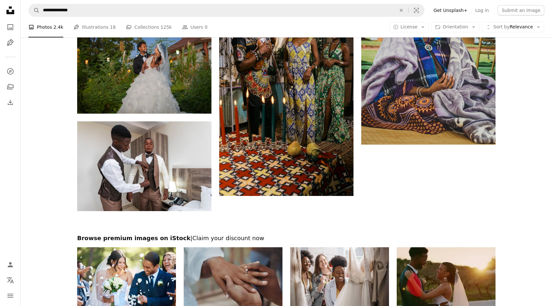 Image resolution: width=552 pixels, height=306 pixels. I want to click on a: Log in / Sign up, so click(10, 265).